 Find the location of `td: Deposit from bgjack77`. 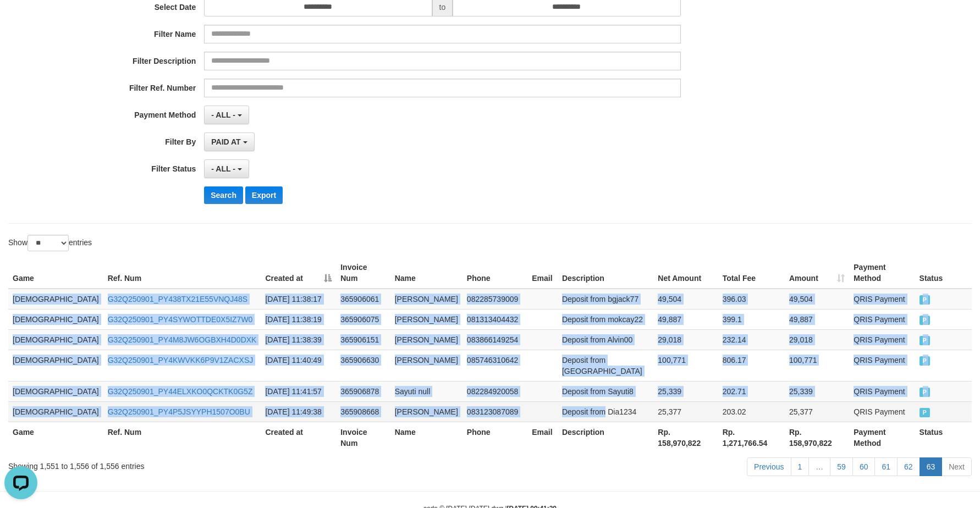

td: Deposit from bgjack77 is located at coordinates (606, 299).